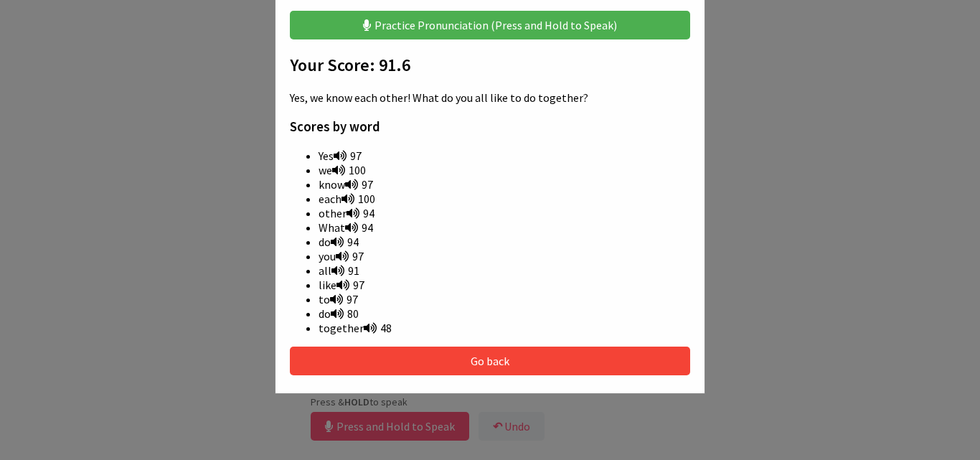 The width and height of the screenshot is (980, 460). I want to click on p: Yes, we know each other! What do you all like to do together?, so click(490, 98).